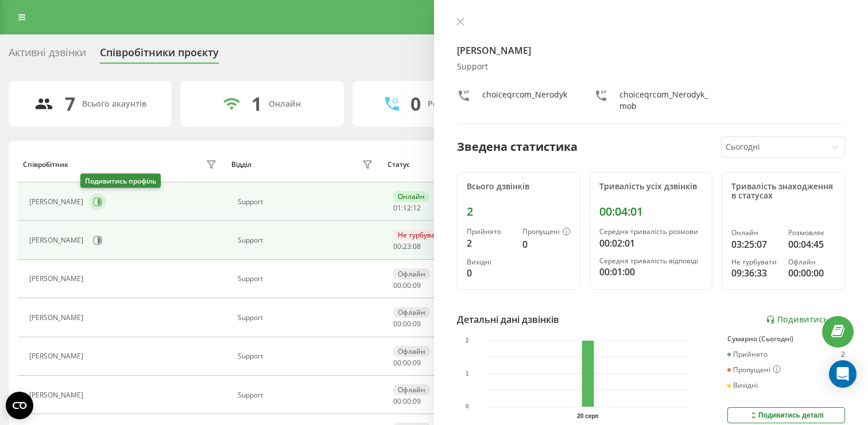  Describe the element at coordinates (468, 374) in the screenshot. I see `text: 1` at that location.